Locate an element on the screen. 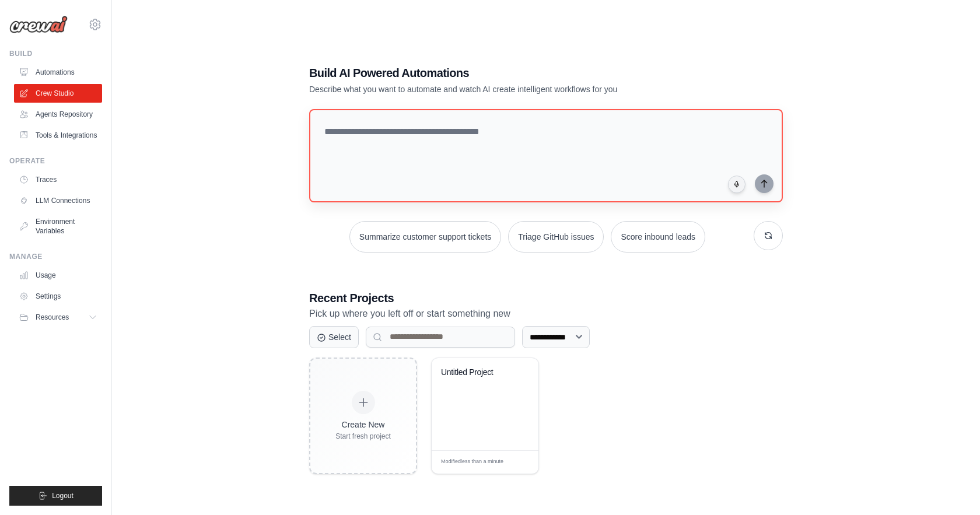  div: Build is located at coordinates (56, 54).